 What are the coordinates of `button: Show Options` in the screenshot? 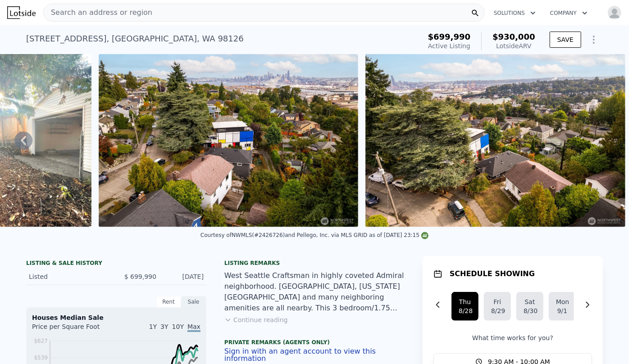 It's located at (594, 40).